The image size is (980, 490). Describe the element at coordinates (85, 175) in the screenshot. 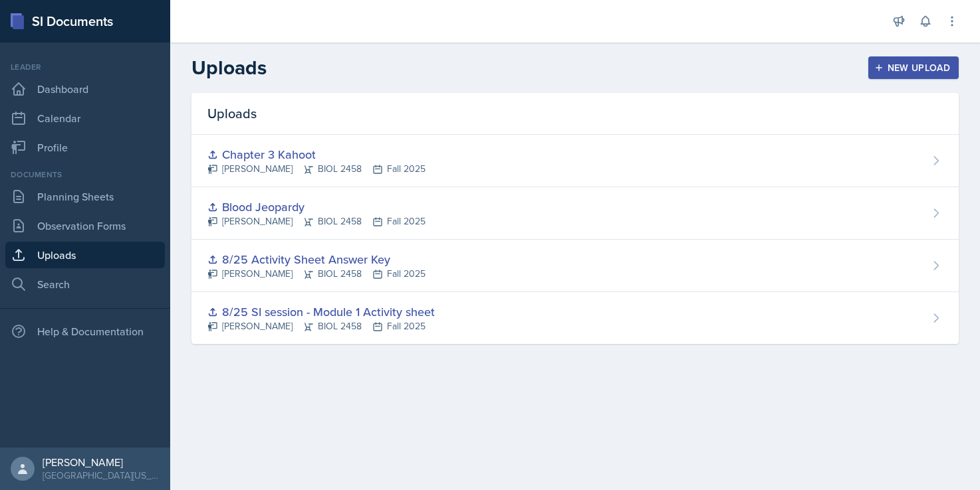

I see `div: Documents` at that location.